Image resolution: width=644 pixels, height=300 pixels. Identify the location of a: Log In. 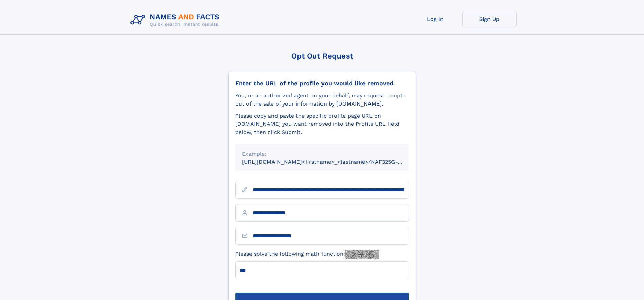
(436, 19).